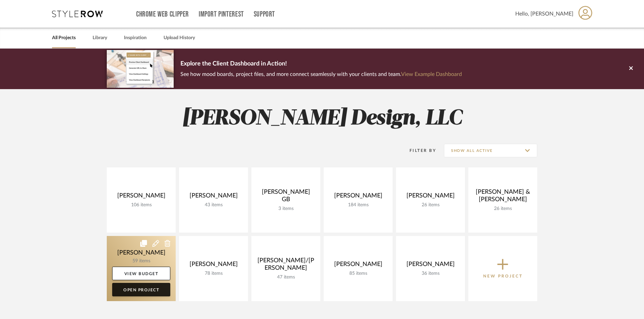  Describe the element at coordinates (418, 151) in the screenshot. I see `div: Filter By` at that location.